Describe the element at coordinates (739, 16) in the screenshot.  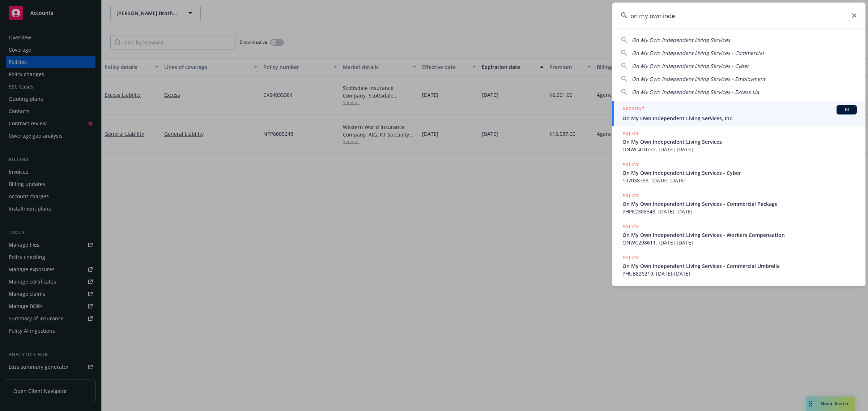
I see `input: Search...` at that location.